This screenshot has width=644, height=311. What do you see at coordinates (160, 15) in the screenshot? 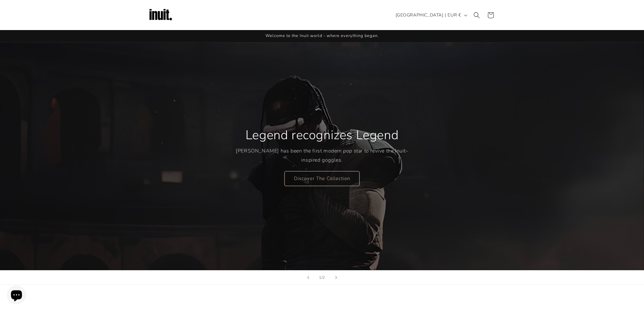
I see `img: Inuit Logo` at bounding box center [160, 15].